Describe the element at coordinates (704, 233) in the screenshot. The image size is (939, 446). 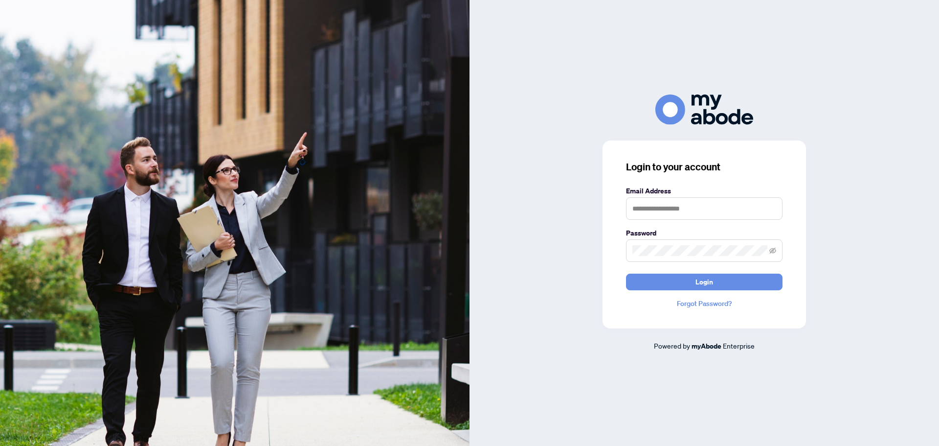
I see `label: Password` at that location.